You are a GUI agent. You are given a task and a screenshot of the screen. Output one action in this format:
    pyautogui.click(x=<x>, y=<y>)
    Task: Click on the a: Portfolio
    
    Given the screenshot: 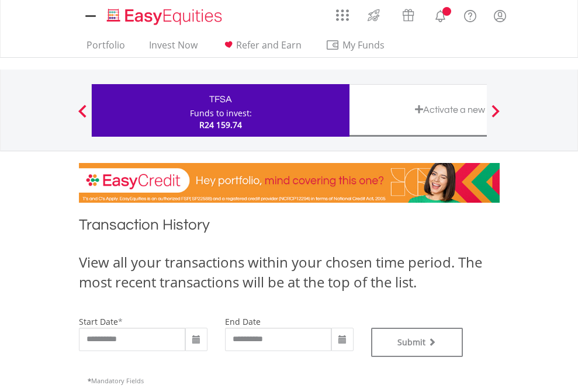 What is the action you would take?
    pyautogui.click(x=106, y=48)
    